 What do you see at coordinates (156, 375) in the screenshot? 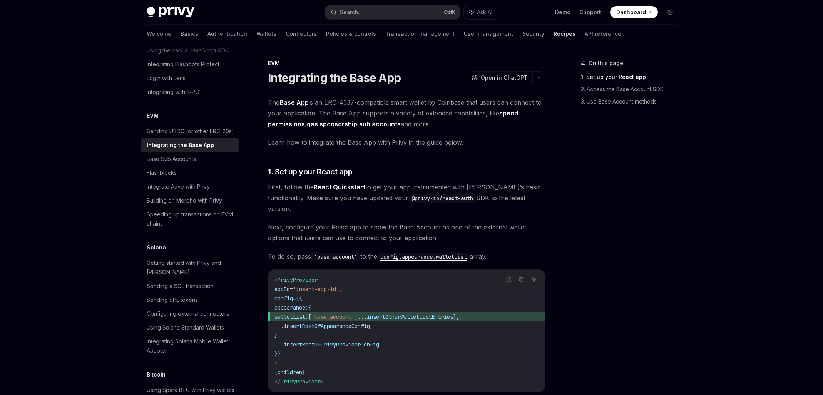
I see `h5: Bitcoin` at bounding box center [156, 375].